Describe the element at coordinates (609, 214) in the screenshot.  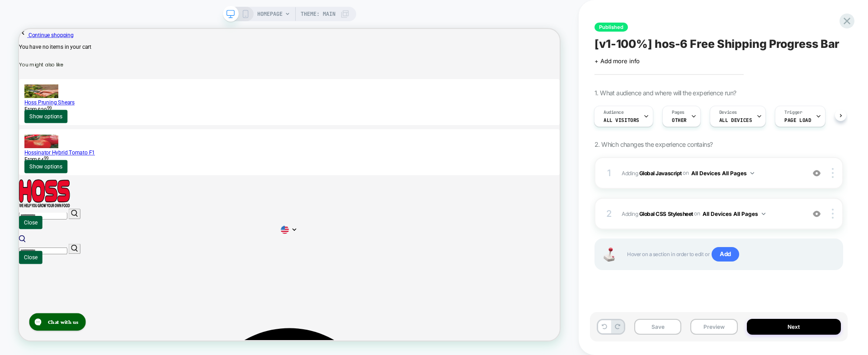
I see `div: 2` at that location.